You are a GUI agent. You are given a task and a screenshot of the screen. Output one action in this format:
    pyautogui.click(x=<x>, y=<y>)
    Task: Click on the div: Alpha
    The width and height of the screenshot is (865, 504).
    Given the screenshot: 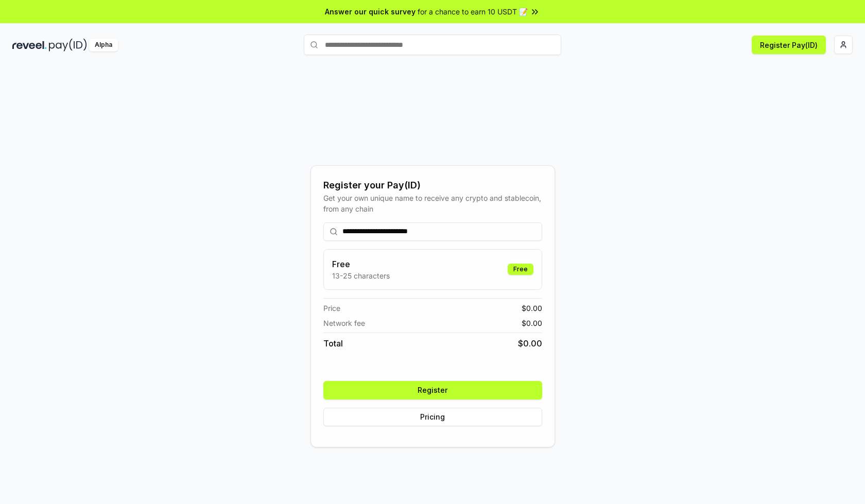 What is the action you would take?
    pyautogui.click(x=103, y=45)
    